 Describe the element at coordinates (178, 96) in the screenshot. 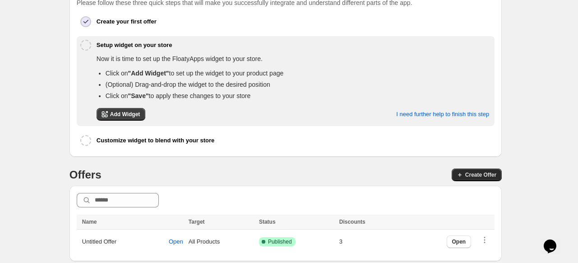

I see `span: Click on to apply these changes to your store` at that location.